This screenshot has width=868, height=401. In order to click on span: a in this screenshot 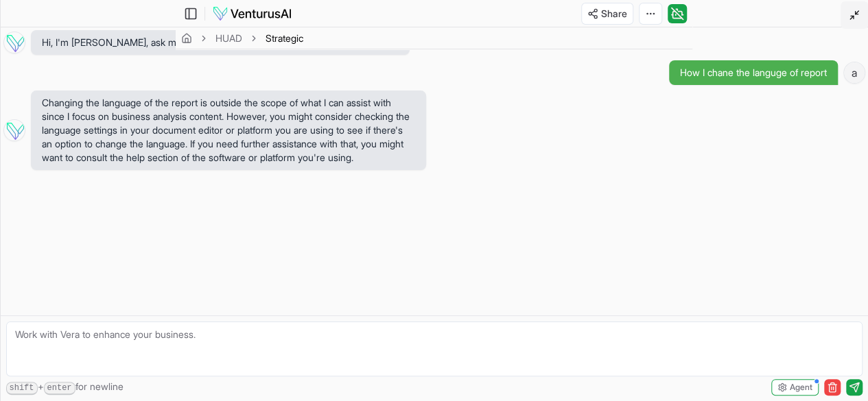, I will do `click(854, 73)`.